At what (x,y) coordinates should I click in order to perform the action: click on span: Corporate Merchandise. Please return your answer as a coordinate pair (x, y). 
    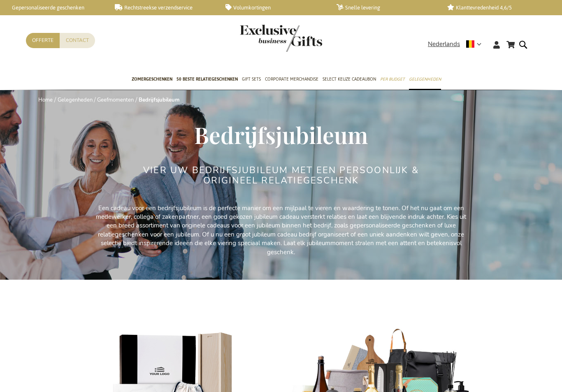
    Looking at the image, I should click on (291, 79).